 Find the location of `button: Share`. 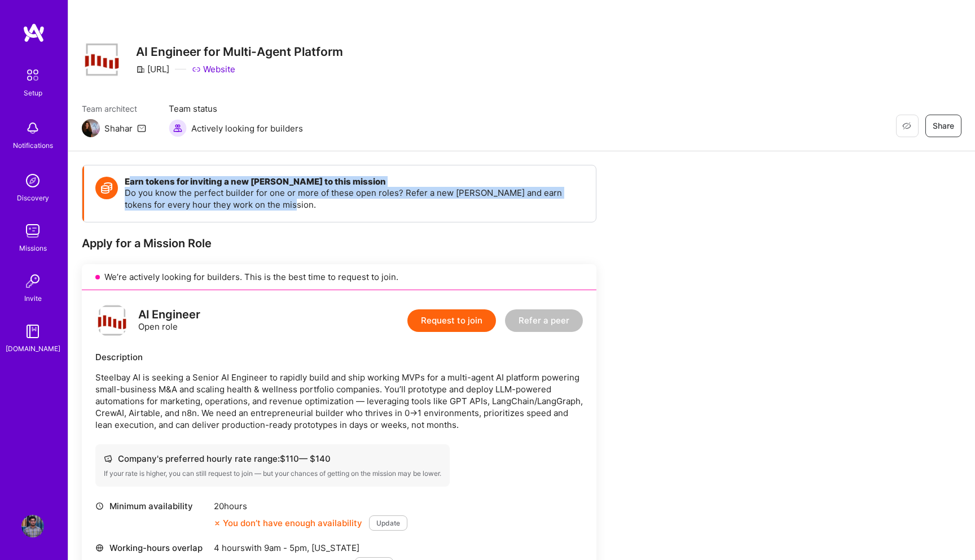

button: Share is located at coordinates (944, 126).